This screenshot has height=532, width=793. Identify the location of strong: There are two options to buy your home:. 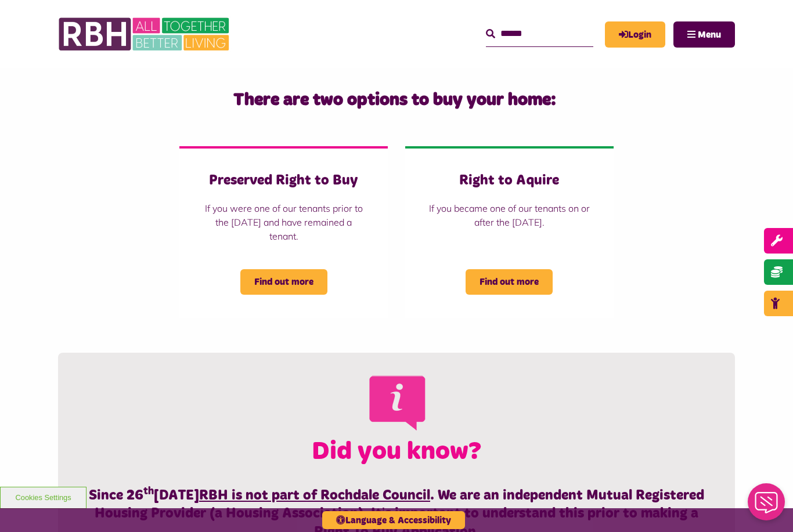
(394, 100).